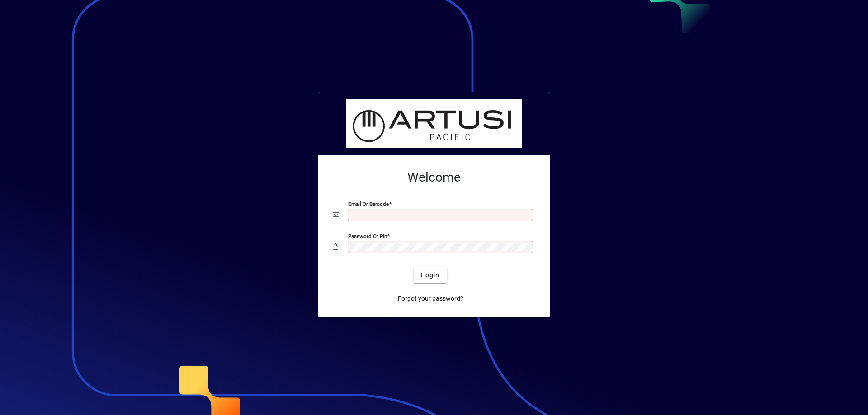 This screenshot has height=415, width=868. I want to click on span: Forgot your password?, so click(431, 299).